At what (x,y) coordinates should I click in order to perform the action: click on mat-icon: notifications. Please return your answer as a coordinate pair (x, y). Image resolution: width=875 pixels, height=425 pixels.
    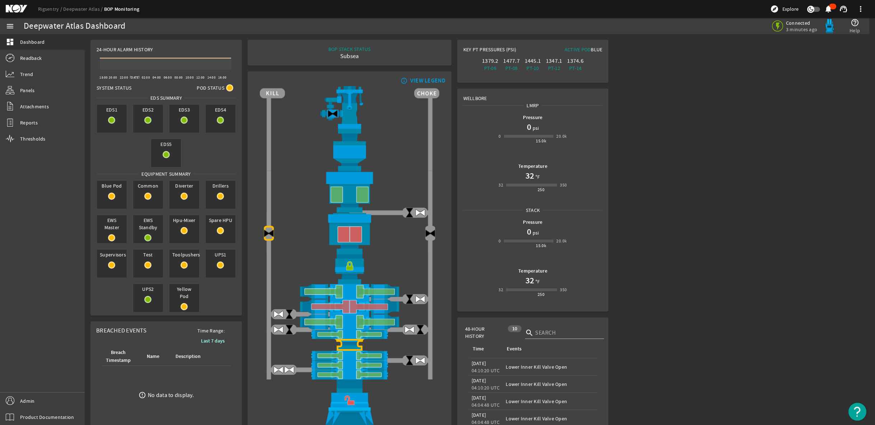
    Looking at the image, I should click on (829, 9).